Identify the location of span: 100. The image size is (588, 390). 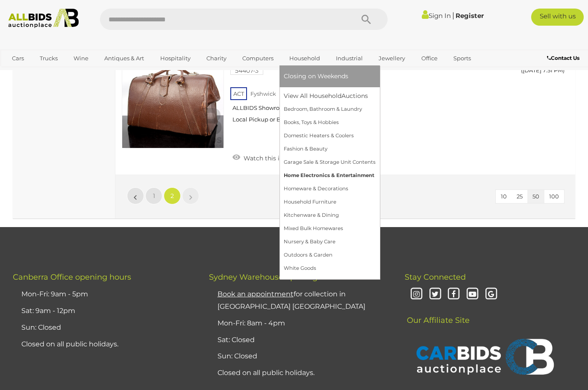
(554, 196).